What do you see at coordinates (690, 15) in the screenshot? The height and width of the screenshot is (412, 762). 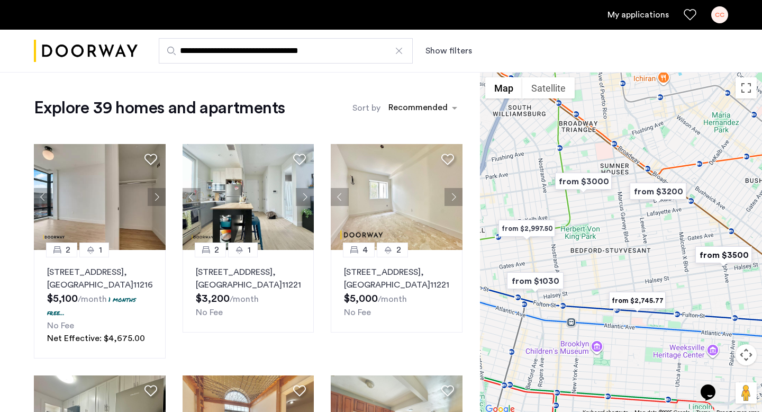 I see `a: Favorites` at bounding box center [690, 15].